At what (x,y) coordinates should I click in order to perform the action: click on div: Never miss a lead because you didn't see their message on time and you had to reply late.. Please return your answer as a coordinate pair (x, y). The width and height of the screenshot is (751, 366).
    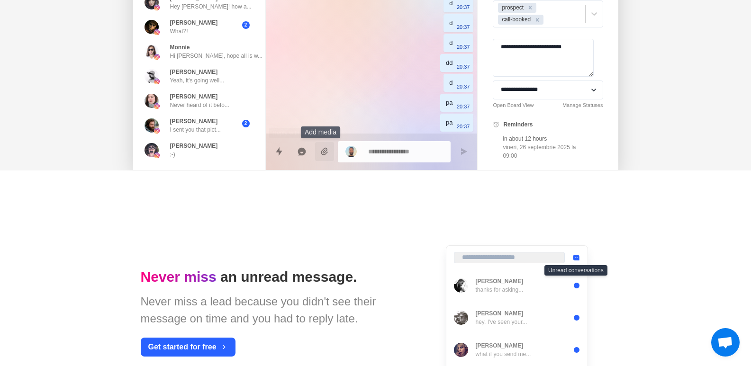
    Looking at the image, I should click on (282, 310).